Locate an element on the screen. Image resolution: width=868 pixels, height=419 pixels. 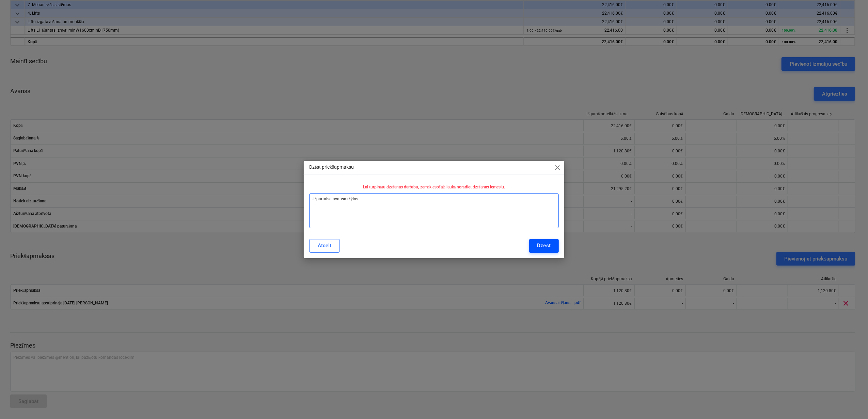
div: Atcelt is located at coordinates (324, 246).